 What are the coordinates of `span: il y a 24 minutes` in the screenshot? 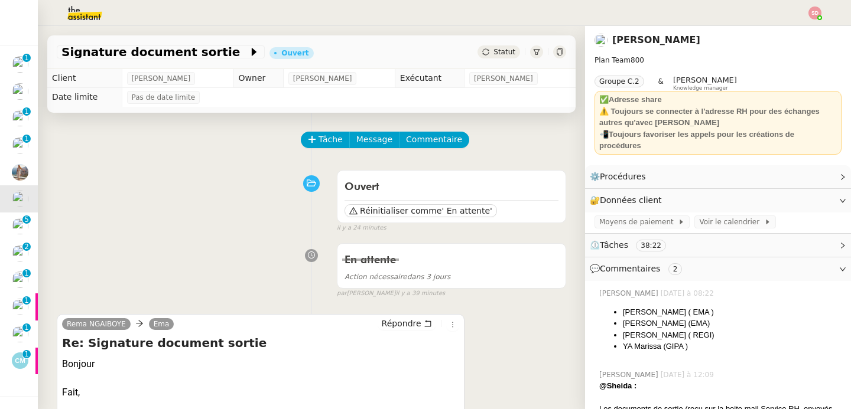 It's located at (362, 228).